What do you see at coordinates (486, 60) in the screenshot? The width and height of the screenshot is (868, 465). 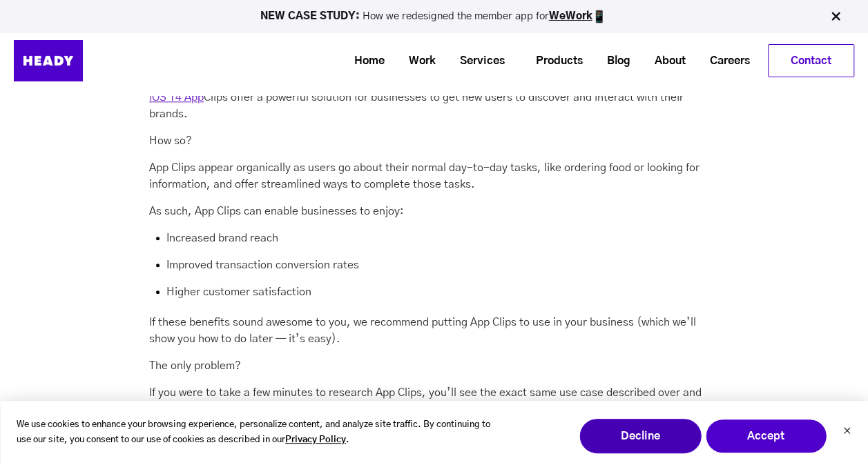 I see `div: Navigation Menu` at bounding box center [486, 60].